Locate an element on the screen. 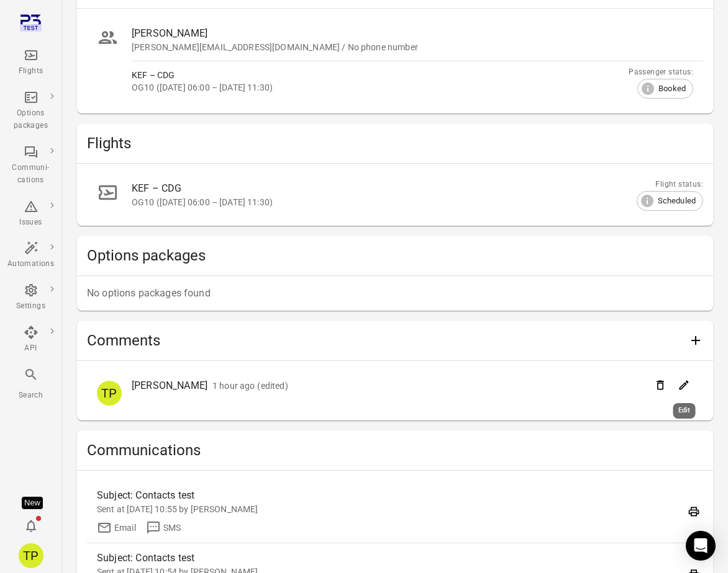 The height and width of the screenshot is (573, 728). a: Issues is located at coordinates (31, 214).